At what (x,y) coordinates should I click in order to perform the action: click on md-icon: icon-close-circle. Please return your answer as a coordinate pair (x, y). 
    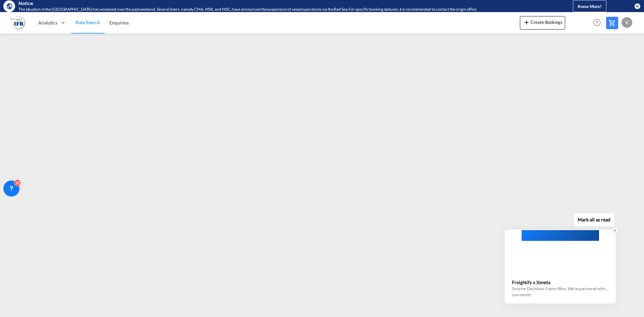
    Looking at the image, I should click on (637, 6).